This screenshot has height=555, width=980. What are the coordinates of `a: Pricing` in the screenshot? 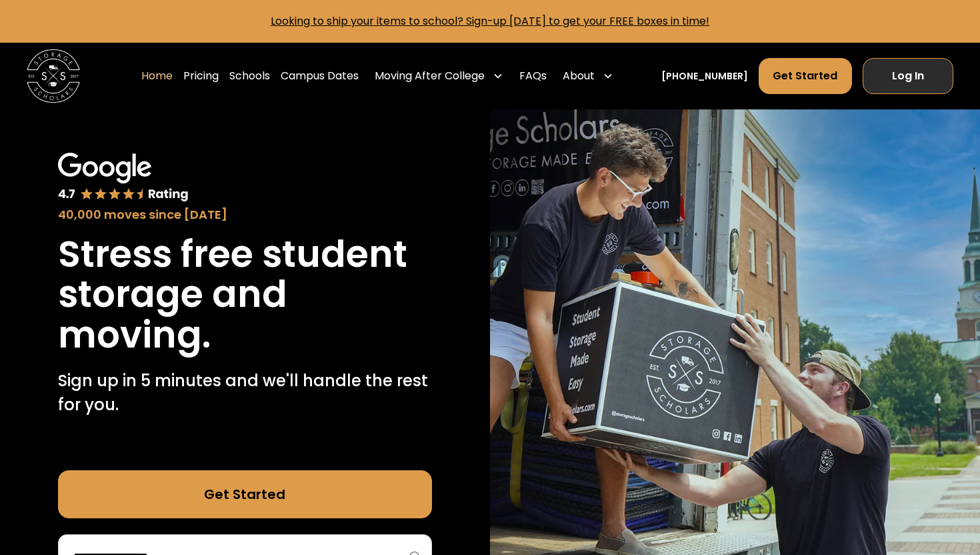 It's located at (200, 76).